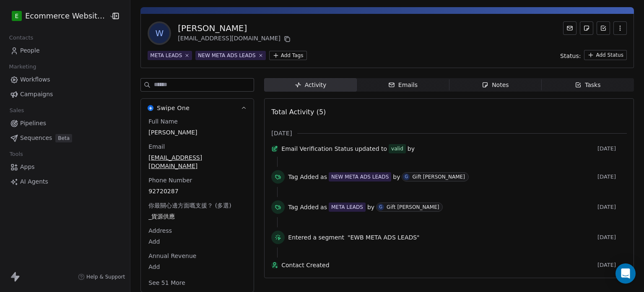 This screenshot has width=644, height=292. Describe the element at coordinates (570, 56) in the screenshot. I see `span: Status:` at that location.